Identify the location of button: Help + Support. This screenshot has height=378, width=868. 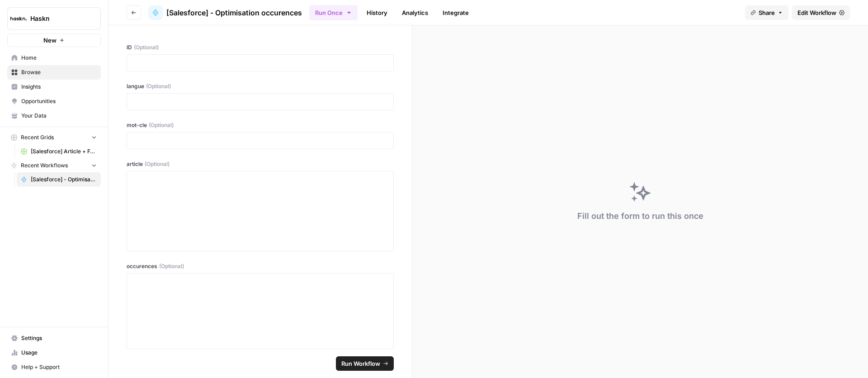
(54, 367).